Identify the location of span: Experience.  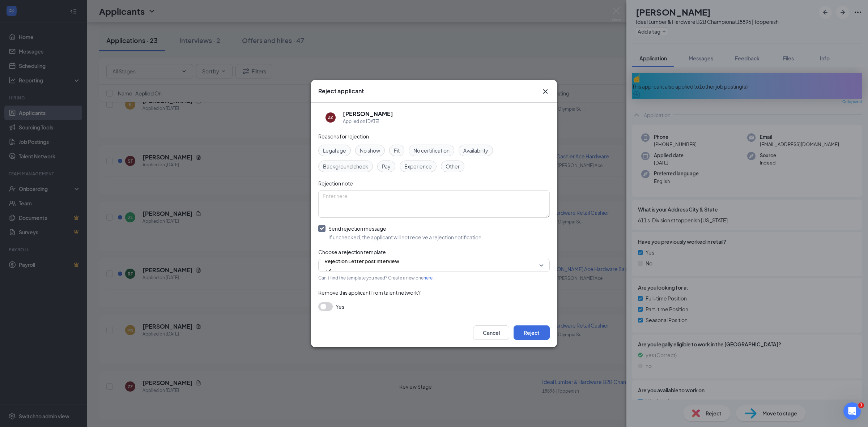
(418, 166).